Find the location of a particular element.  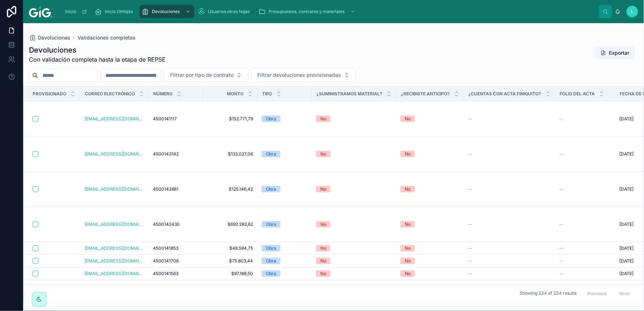

span: $692.283,62 is located at coordinates (230, 224).